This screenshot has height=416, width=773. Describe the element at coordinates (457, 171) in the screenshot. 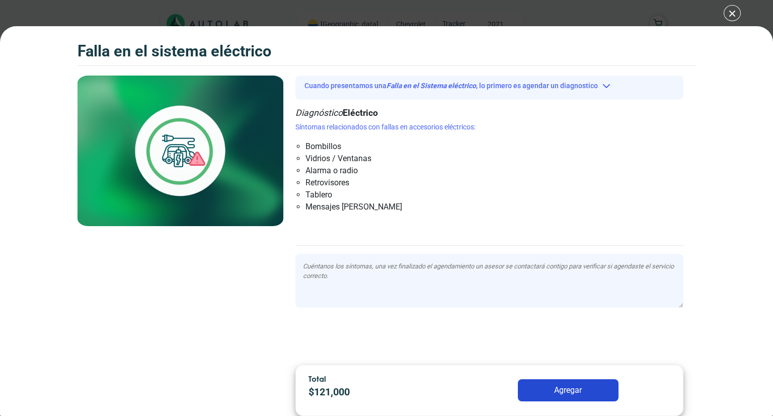

I see `li: Alarma o radio` at that location.